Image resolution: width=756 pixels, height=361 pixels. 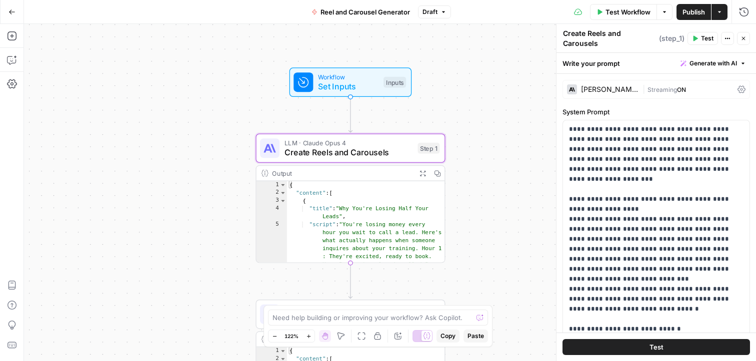 I want to click on div: 5, so click(x=271, y=272).